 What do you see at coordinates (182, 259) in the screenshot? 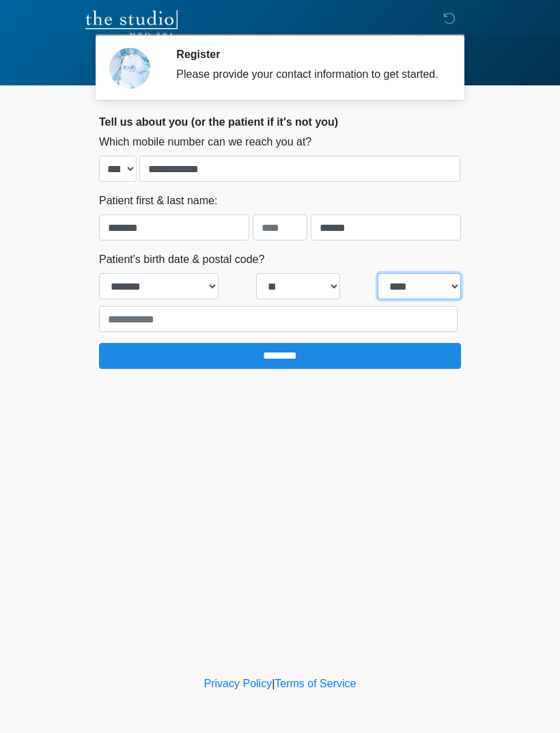
I see `label: Patient's birth date & postal code?` at bounding box center [182, 259].